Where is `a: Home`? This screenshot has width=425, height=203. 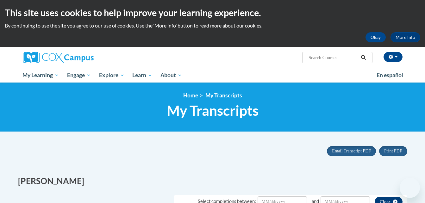 a: Home is located at coordinates (190, 95).